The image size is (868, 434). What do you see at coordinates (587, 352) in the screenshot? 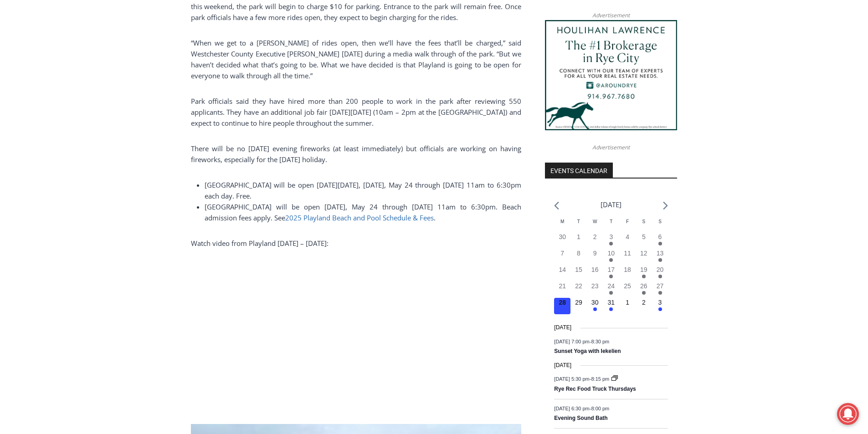
I see `a: Sunset Yoga with Iekelien` at bounding box center [587, 352].